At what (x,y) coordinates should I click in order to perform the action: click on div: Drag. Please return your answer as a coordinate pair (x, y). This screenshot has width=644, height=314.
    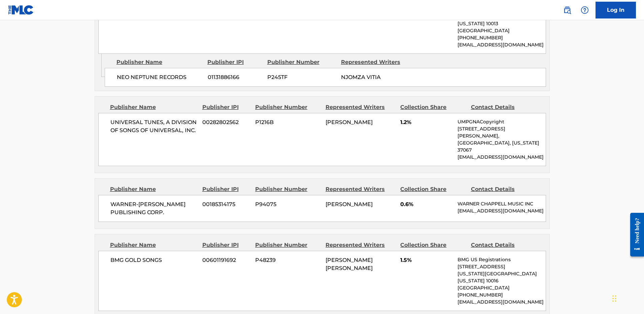
    Looking at the image, I should click on (615, 299).